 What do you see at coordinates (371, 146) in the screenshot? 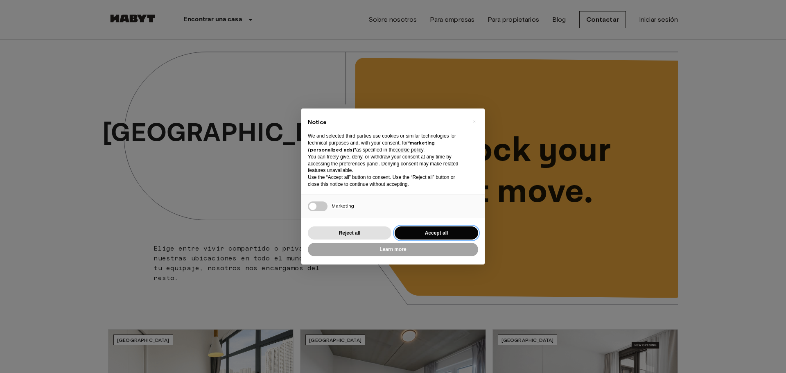
I see `strong: “marketing (personalized ads)”` at bounding box center [371, 146].